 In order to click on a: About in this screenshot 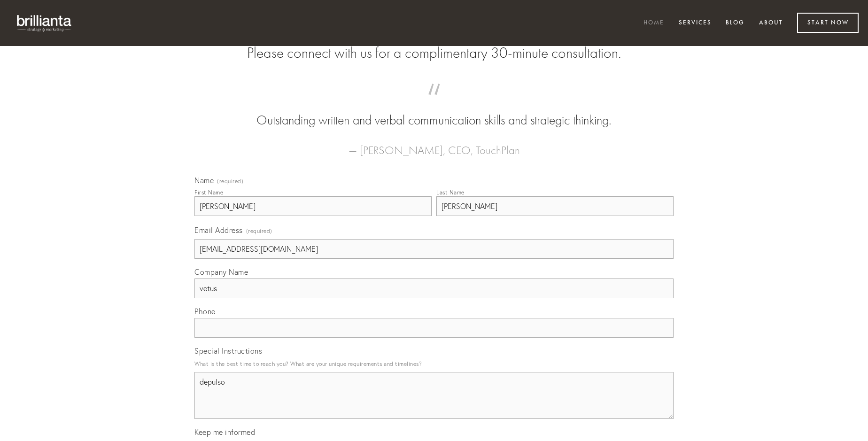, I will do `click(771, 23)`.